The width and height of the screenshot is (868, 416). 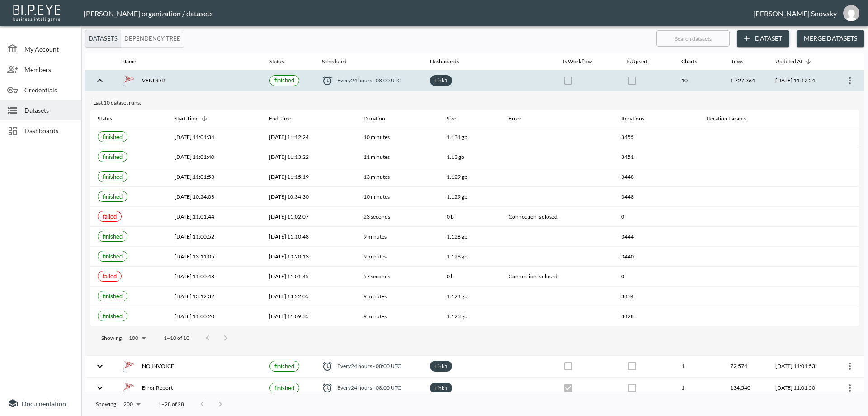 I want to click on th: 1.123 gb, so click(x=470, y=316).